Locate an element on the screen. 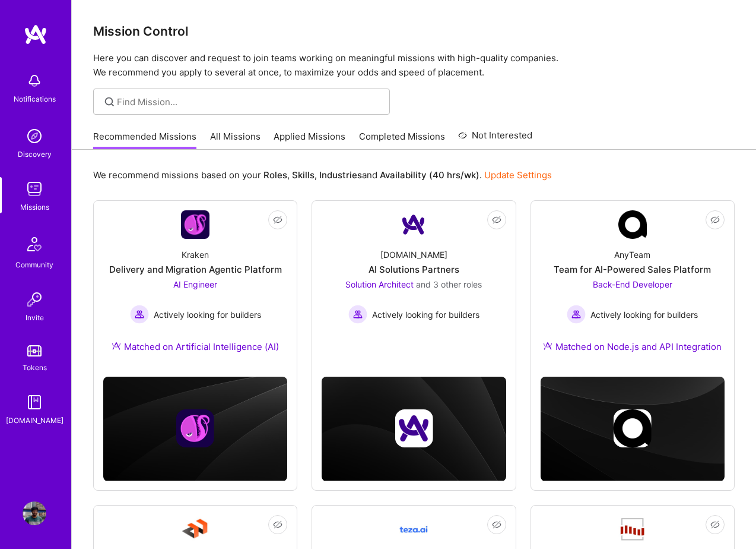  div: AI Solutions Partners is located at coordinates (414, 269).